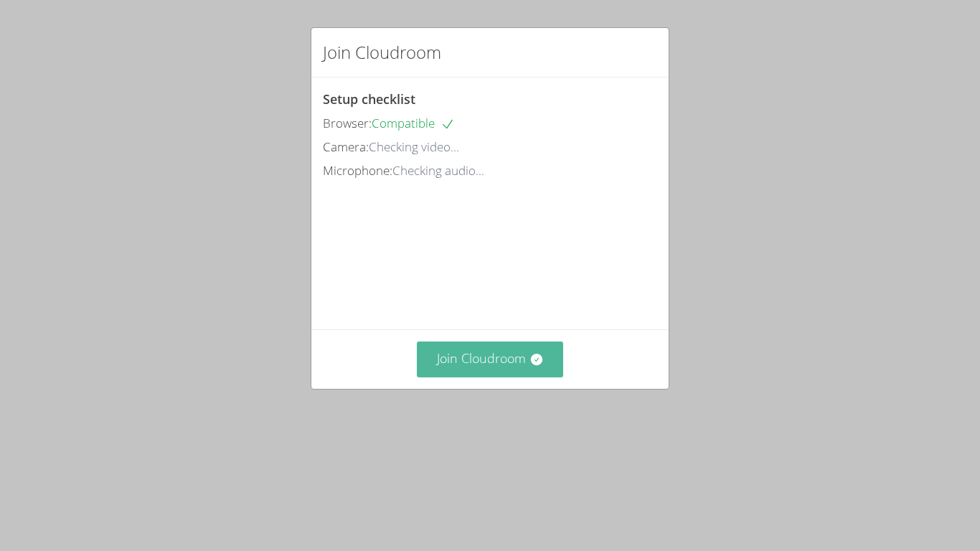 Image resolution: width=980 pixels, height=551 pixels. Describe the element at coordinates (347, 122) in the screenshot. I see `span: Browser:` at that location.